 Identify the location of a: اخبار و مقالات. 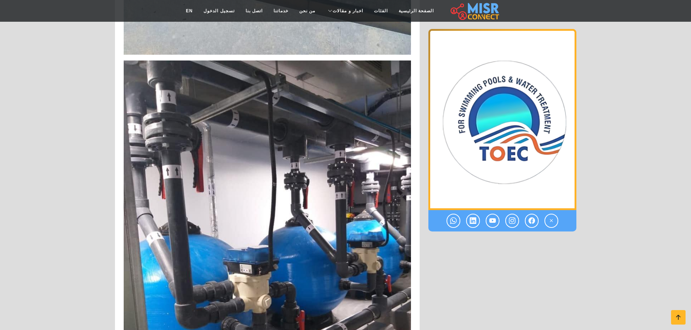
(345, 11).